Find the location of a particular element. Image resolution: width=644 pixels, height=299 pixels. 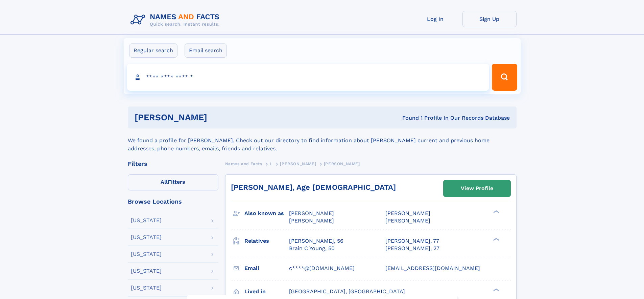

a: Names and Facts is located at coordinates (244, 164).